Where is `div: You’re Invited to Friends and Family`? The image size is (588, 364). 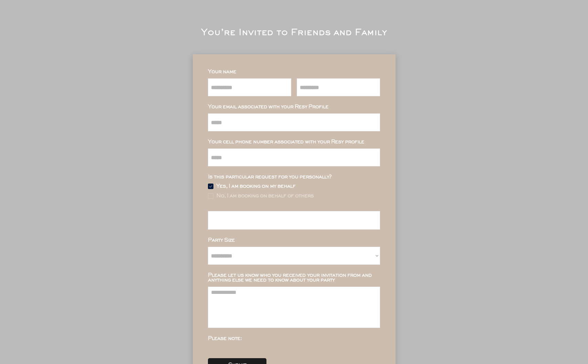 div: You’re Invited to Friends and Family is located at coordinates (294, 33).